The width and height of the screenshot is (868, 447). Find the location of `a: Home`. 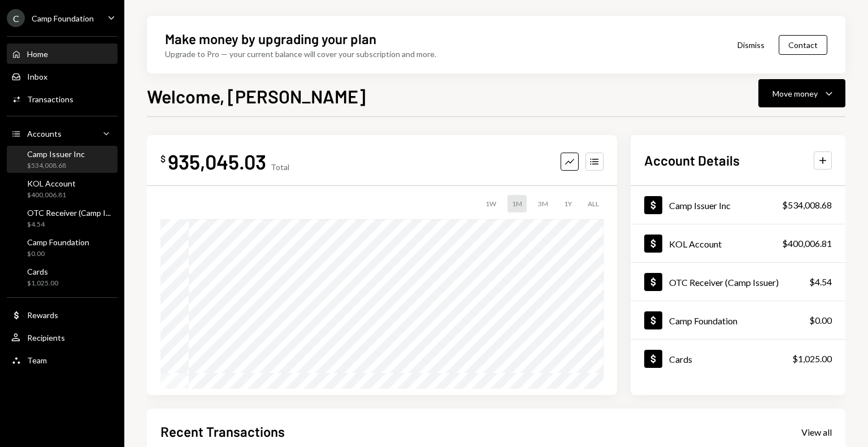

a: Home is located at coordinates (62, 53).